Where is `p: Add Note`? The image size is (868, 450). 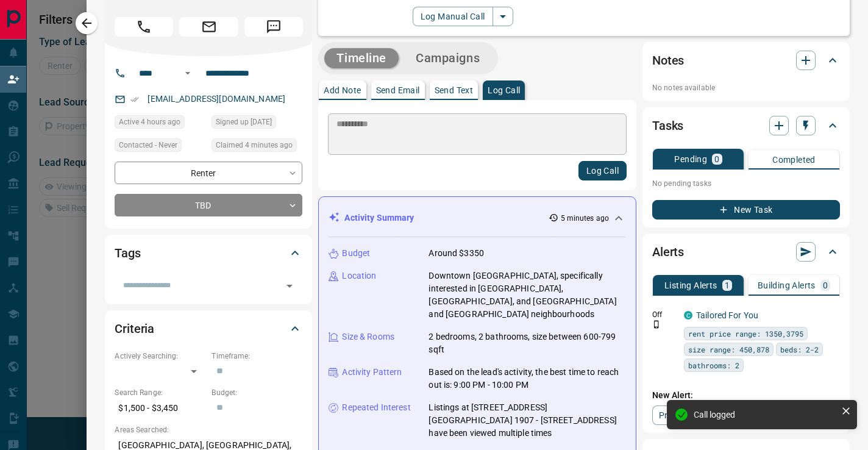
p: Add Note is located at coordinates (342, 90).